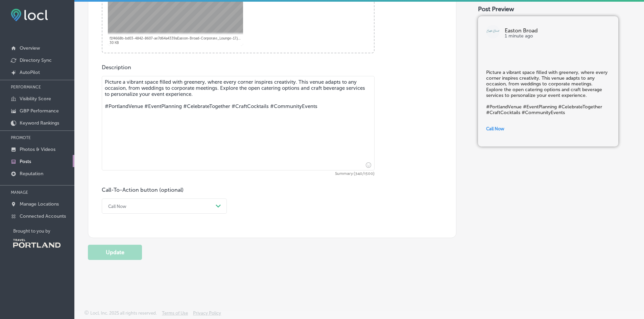 This screenshot has width=644, height=319. What do you see at coordinates (30, 48) in the screenshot?
I see `p: Overview` at bounding box center [30, 48].